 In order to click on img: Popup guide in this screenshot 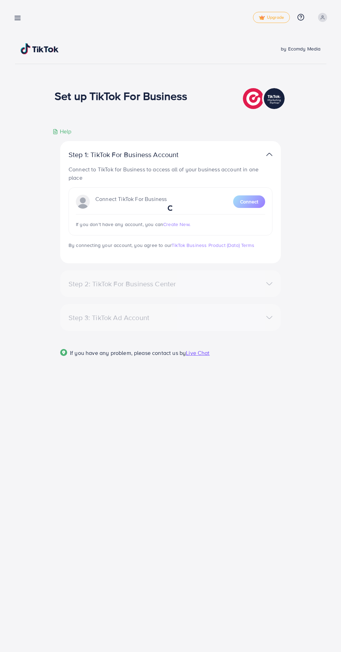, I will do `click(64, 352)`.